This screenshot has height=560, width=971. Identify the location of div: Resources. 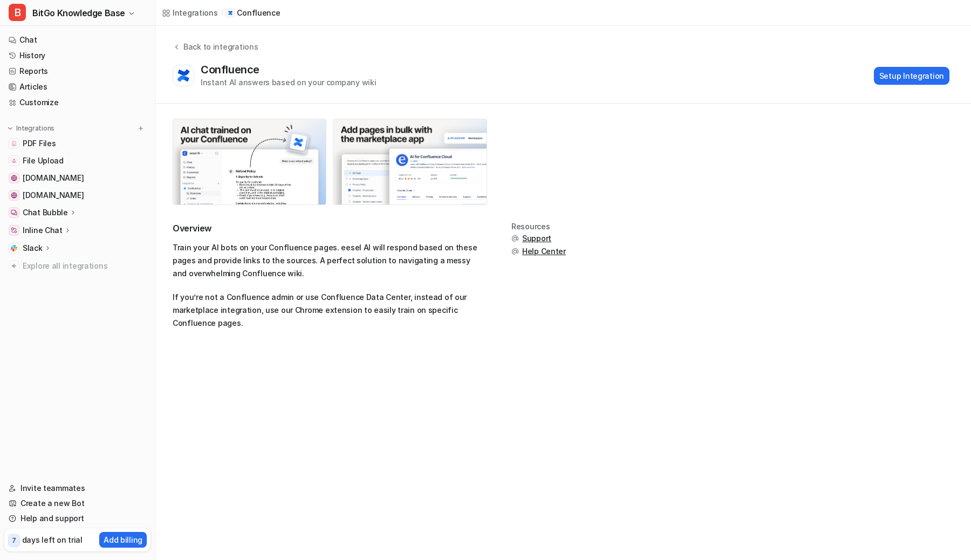
(538, 226).